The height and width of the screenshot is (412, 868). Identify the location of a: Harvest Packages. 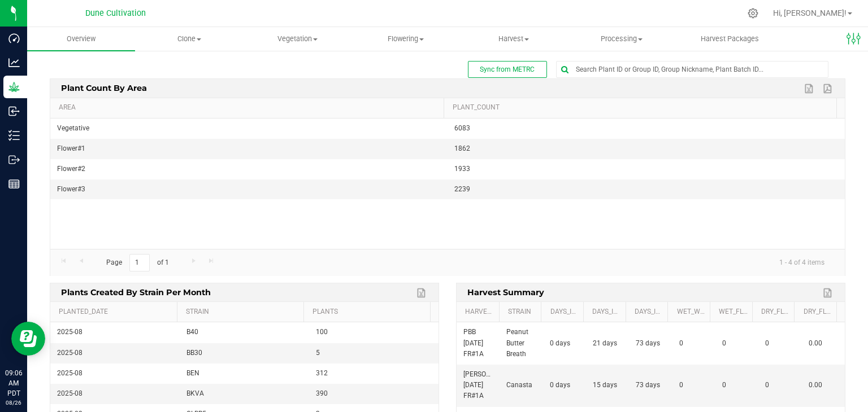
(730, 39).